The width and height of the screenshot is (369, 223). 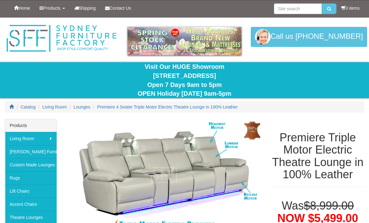 I want to click on span: Products, so click(x=52, y=8).